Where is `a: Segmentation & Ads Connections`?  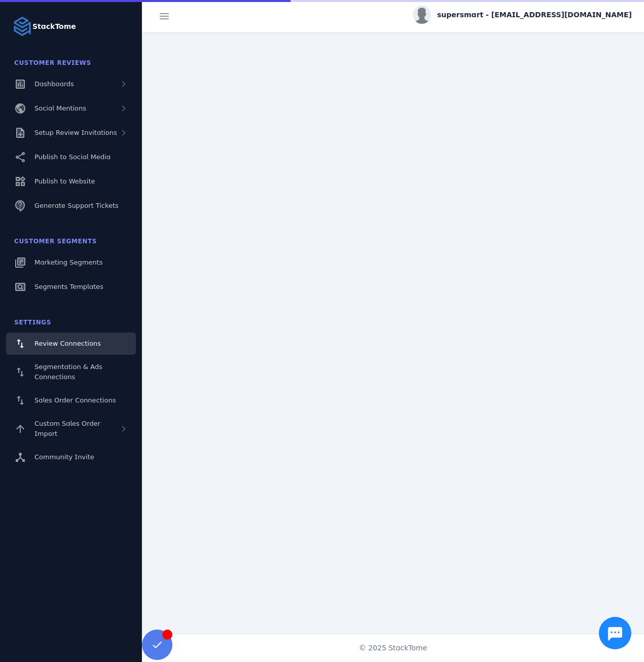
a: Segmentation & Ads Connections is located at coordinates (71, 372).